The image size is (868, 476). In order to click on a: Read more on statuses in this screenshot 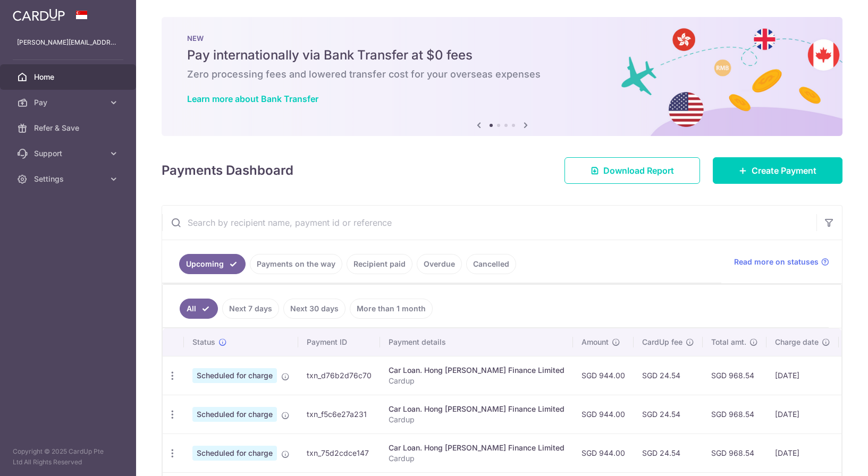, I will do `click(781, 262)`.